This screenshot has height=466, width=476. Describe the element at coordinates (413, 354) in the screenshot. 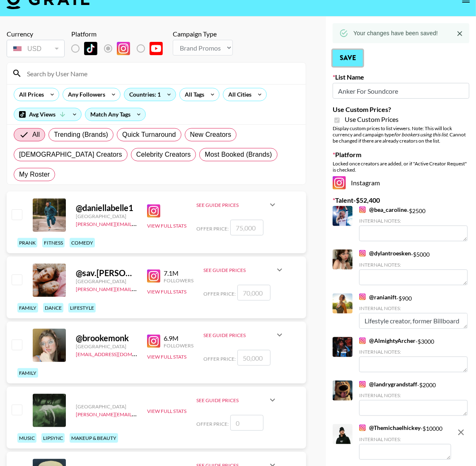

I see `div: - $ 3000` at that location.